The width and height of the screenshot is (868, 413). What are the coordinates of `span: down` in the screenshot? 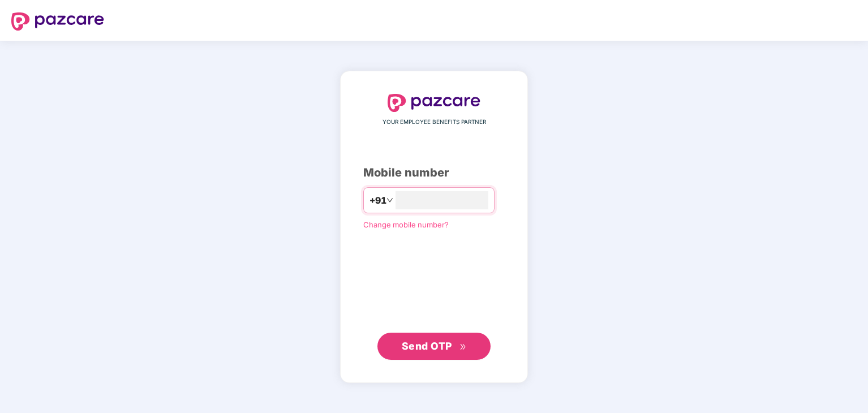 It's located at (390, 200).